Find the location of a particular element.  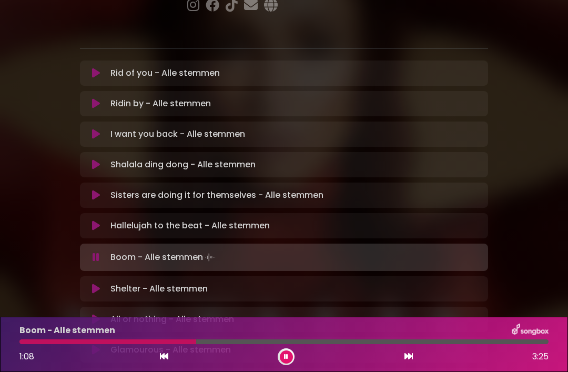

p: Ridin by - Alle stemmen is located at coordinates (160, 104).